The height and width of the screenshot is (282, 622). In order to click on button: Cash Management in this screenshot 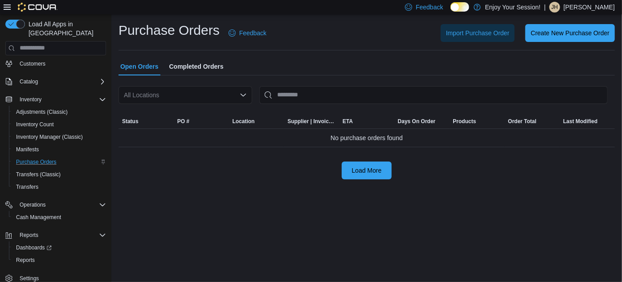, I will do `click(59, 217)`.